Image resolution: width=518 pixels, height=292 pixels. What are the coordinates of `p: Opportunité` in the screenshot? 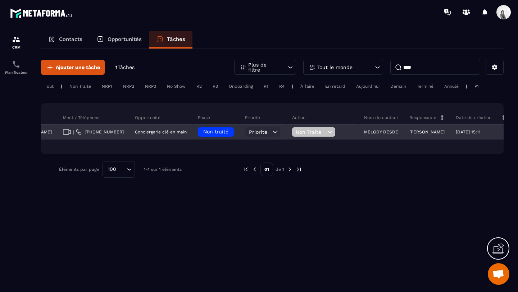 It's located at (147, 118).